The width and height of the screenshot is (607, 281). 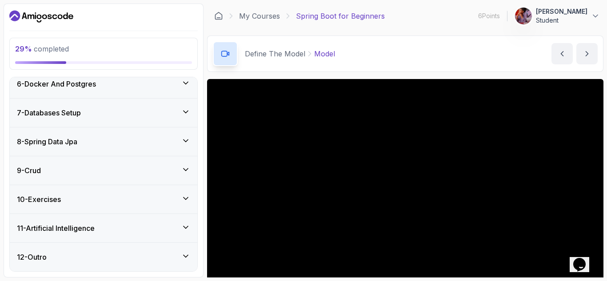 I want to click on button: 8-Spring Data Jpa, so click(x=104, y=142).